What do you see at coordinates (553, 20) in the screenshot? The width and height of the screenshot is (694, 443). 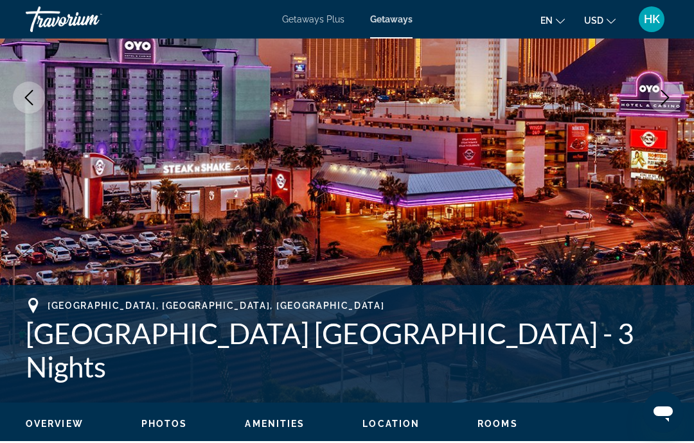 I see `button: Change language` at bounding box center [553, 20].